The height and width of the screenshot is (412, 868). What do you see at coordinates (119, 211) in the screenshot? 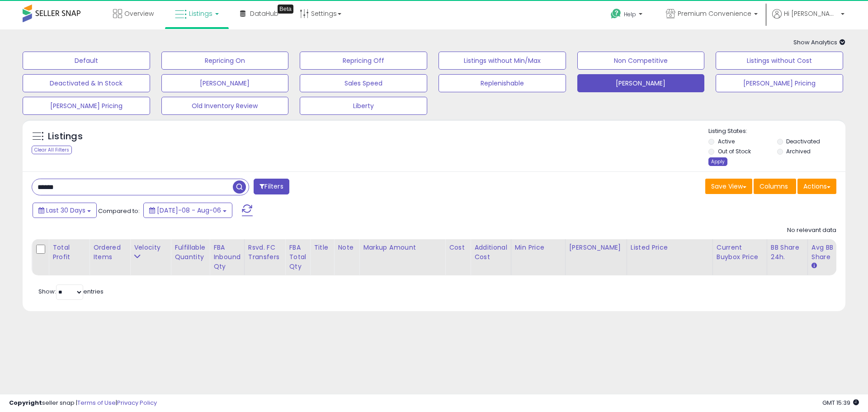
I see `span: Compared to:` at bounding box center [119, 211].